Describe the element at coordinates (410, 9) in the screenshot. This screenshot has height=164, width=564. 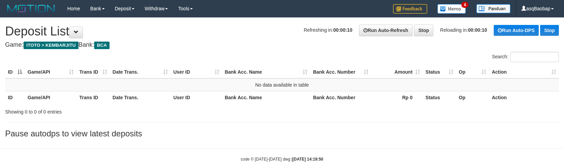
I see `img: Feedback.jpg` at that location.